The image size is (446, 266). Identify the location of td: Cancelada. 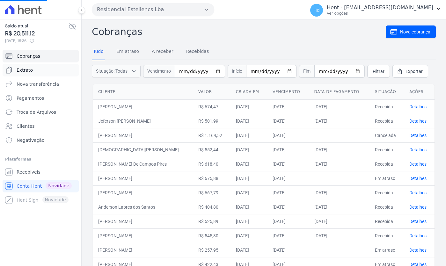
(387, 135).